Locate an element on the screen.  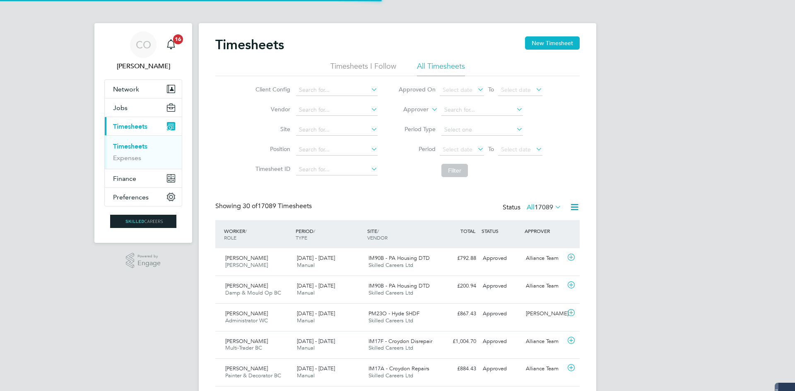
img: skilledcareers-logo-retina.png is located at coordinates (143, 221).